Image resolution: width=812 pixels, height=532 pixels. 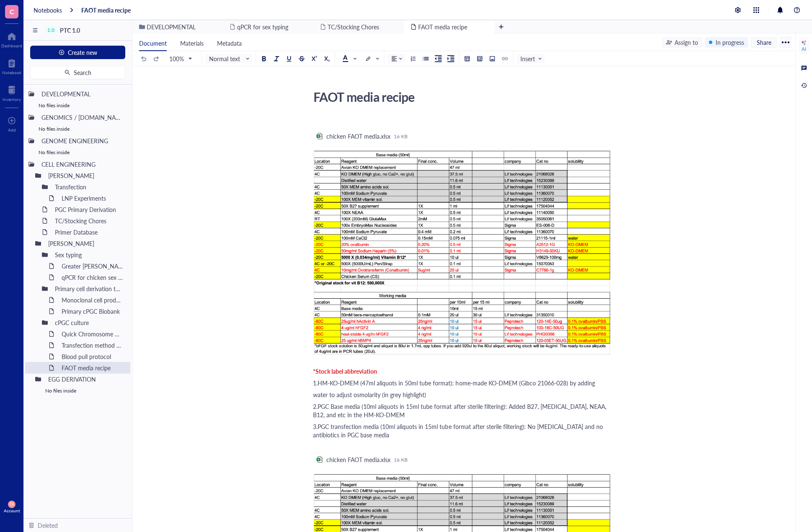 What do you see at coordinates (370, 394) in the screenshot?
I see `span: water to adjust osmolarity (in grey highlight)` at bounding box center [370, 394].